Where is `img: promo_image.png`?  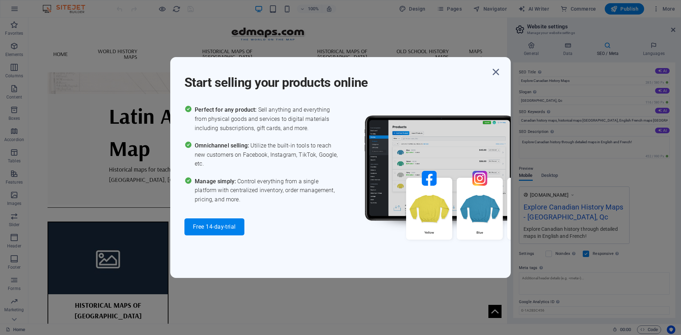
img: promo_image.png is located at coordinates (459, 183).